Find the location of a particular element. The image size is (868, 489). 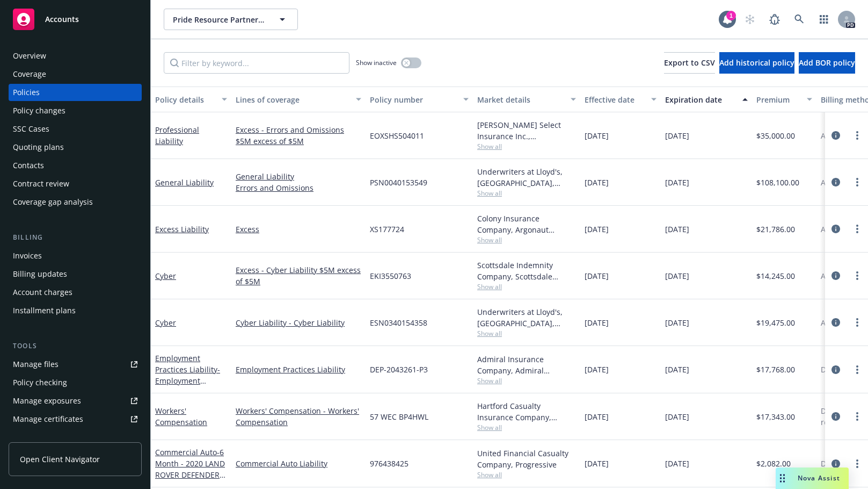

span: DEP-2043261-P3 is located at coordinates (399, 369).